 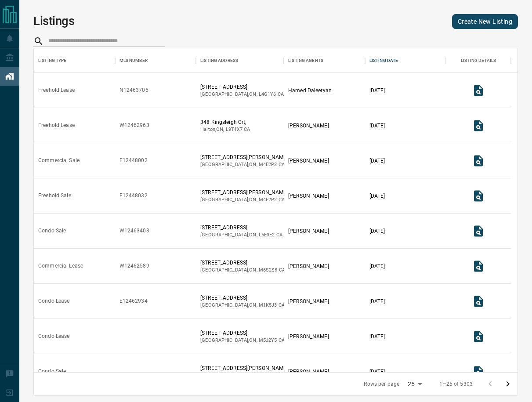 What do you see at coordinates (268, 270) in the screenshot?
I see `span: m6s2s8` at bounding box center [268, 270].